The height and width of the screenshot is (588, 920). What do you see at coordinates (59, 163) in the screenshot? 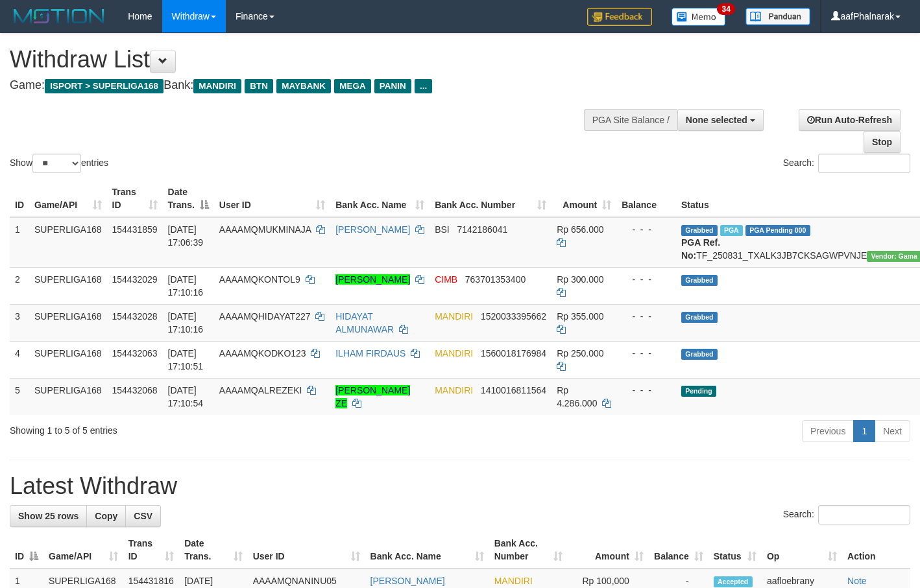
I see `label: Show entries` at bounding box center [59, 163].